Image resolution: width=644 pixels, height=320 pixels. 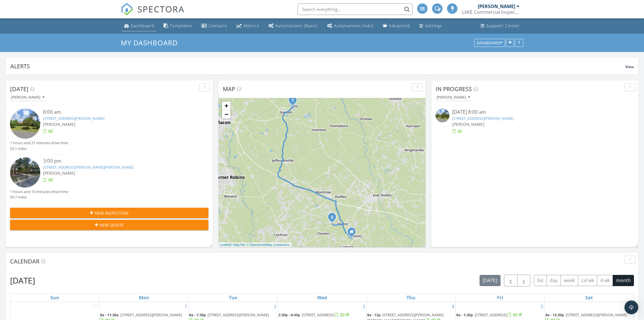 What do you see at coordinates (39, 148) in the screenshot?
I see `div: 53.1 miles` at bounding box center [39, 148].